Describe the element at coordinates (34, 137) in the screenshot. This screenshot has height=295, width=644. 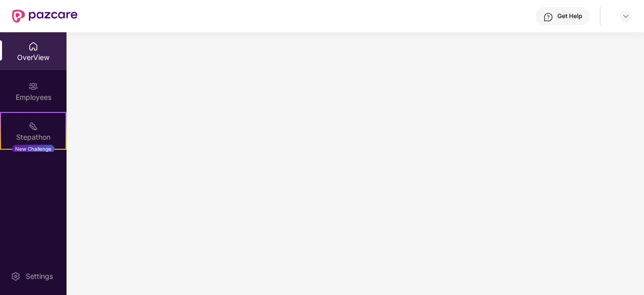
I see `div: Stepathon` at that location.